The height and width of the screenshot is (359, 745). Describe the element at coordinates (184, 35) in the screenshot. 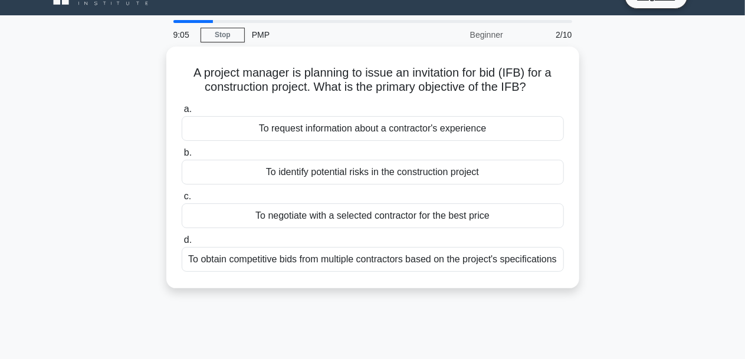

I see `div: 9:05` at that location.